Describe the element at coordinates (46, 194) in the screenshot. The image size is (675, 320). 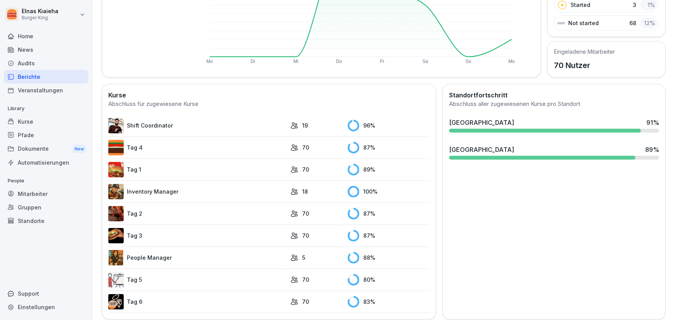
I see `a: Mitarbeiter` at that location.